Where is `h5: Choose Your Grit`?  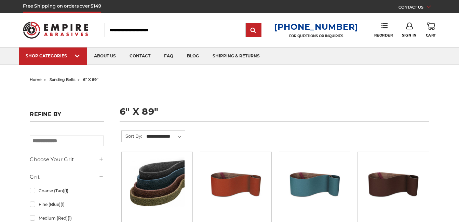
h5: Choose Your Grit is located at coordinates (67, 160).